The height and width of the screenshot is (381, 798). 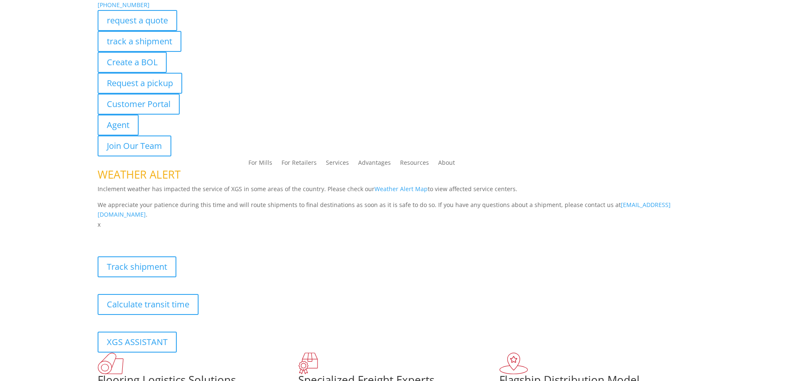 I want to click on p: We appreciate your patience during this time and will route shipments to final destinations as so..., so click(x=399, y=210).